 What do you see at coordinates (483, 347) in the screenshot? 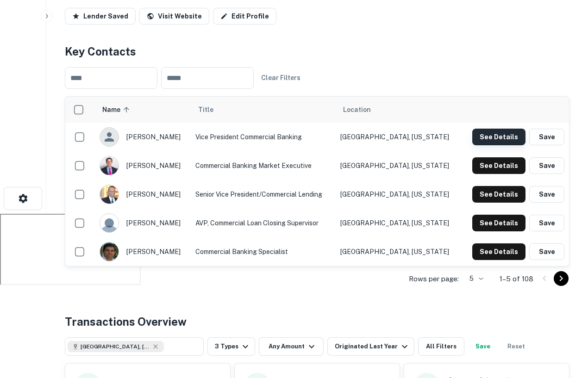
I see `button: Save your search to get updates of matches that match your search criteria.` at bounding box center [483, 347].